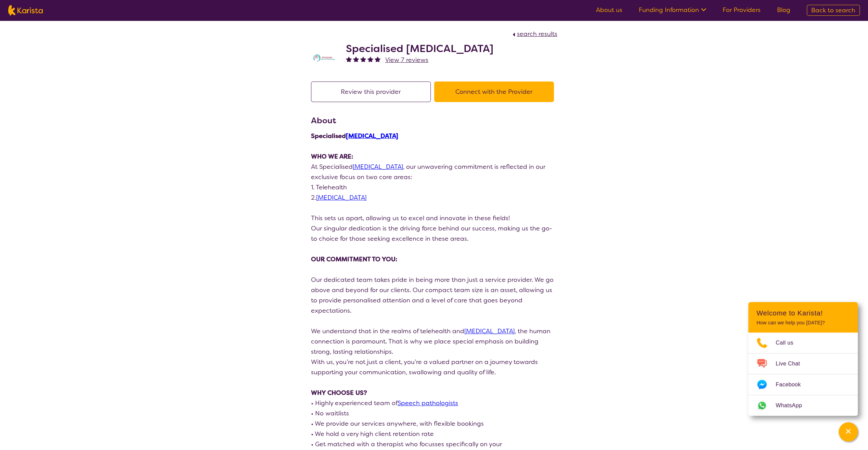 The width and height of the screenshot is (868, 450). What do you see at coordinates (793, 405) in the screenshot?
I see `span: WhatsApp` at bounding box center [793, 405].